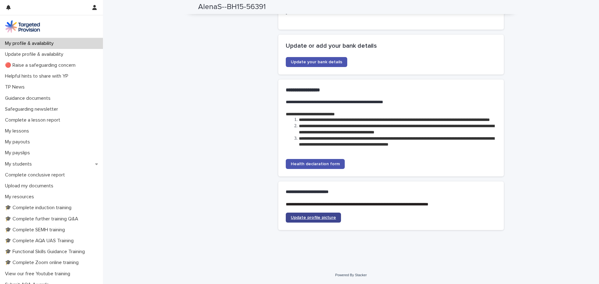  I want to click on p: 🎓 Complete AQA UAS Training, so click(41, 241).